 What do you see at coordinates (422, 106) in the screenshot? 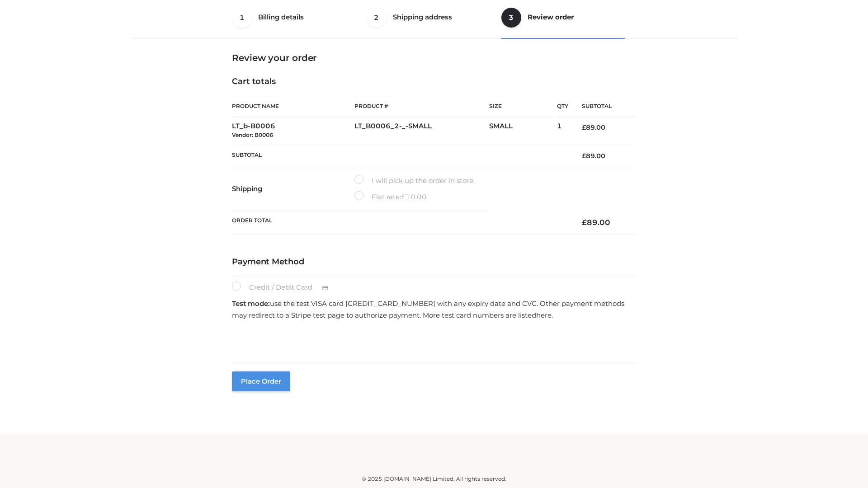
I see `th: Product #` at bounding box center [422, 106].